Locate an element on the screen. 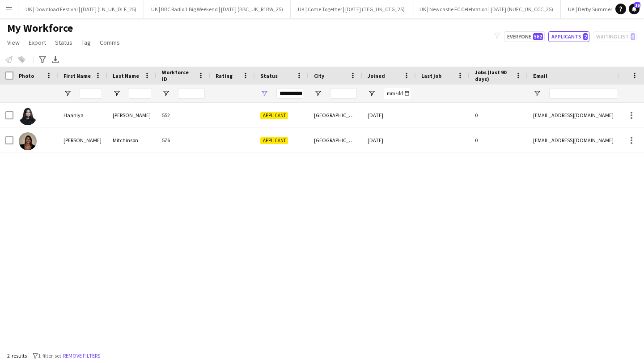  span: Photo is located at coordinates (26, 76).